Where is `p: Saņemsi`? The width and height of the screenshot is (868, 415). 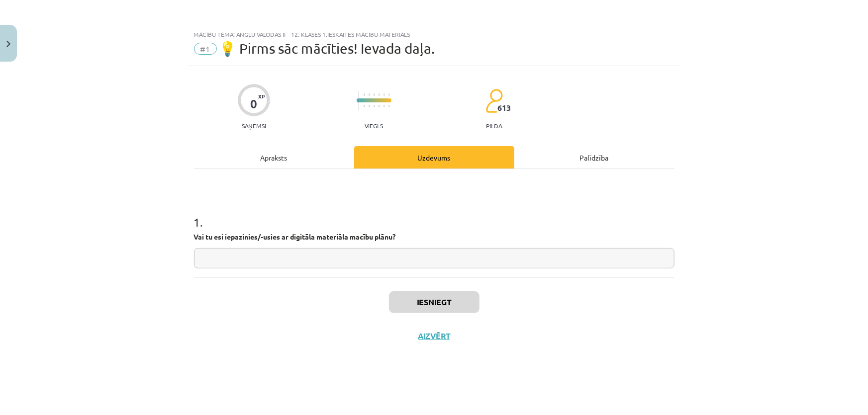
p: Saņemsi is located at coordinates (254, 126).